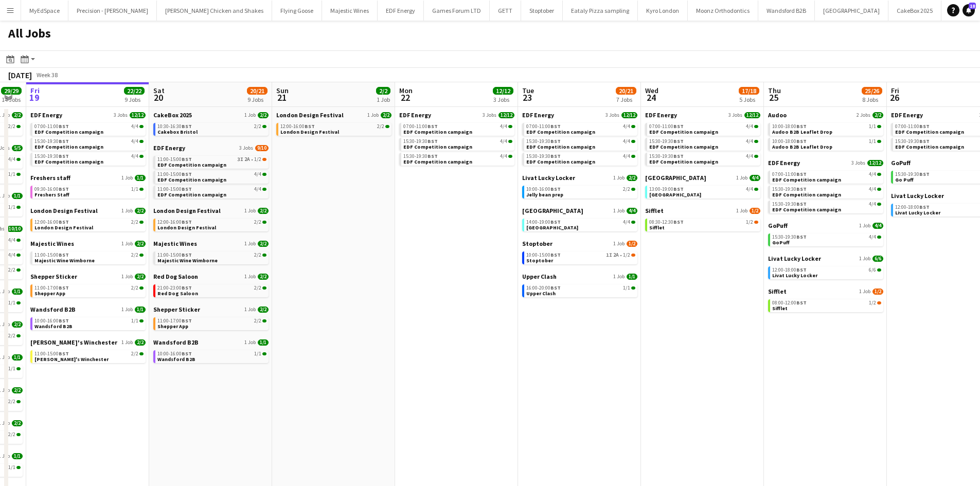 The height and width of the screenshot is (486, 980). Describe the element at coordinates (580, 190) in the screenshot. I see `div: Livat Lucky Locker1 Job2/210:00-16:00BST2/2Jelly bean prep` at that location.